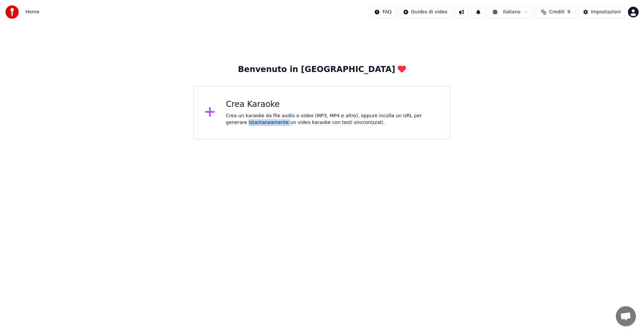  Describe the element at coordinates (32, 12) in the screenshot. I see `nav: breadcrumb` at that location.